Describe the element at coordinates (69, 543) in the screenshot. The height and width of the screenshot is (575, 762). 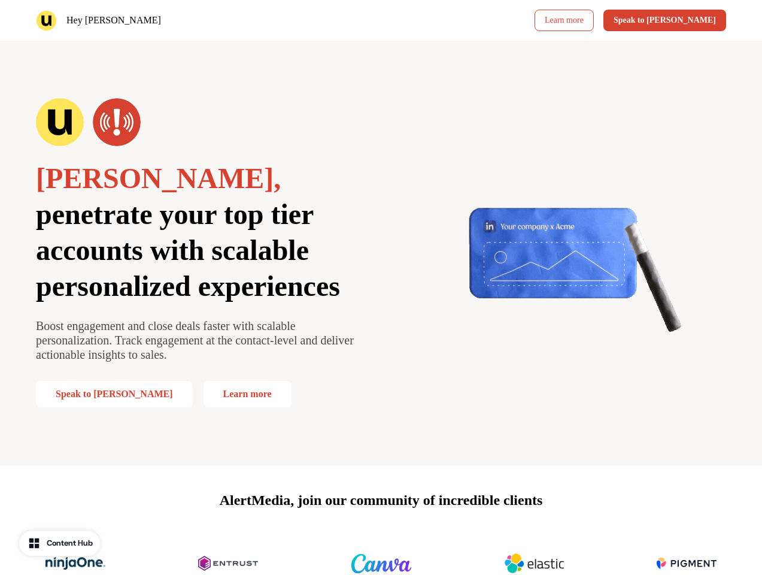
I see `div: Content Hub` at that location.